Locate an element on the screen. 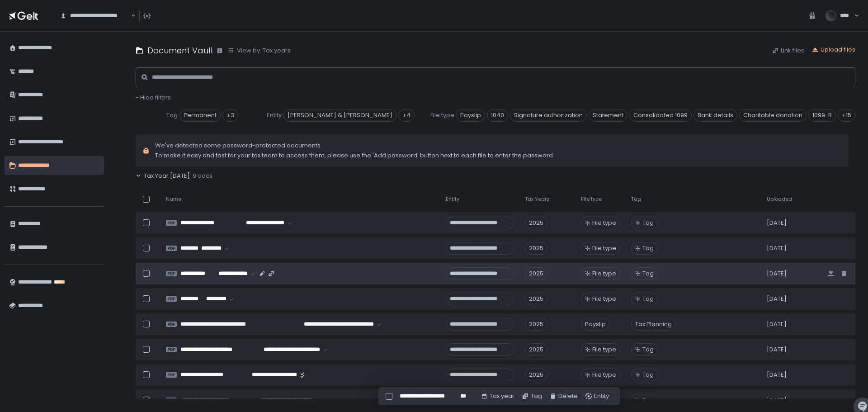 The height and width of the screenshot is (412, 868). button: Tax year is located at coordinates (497, 396).